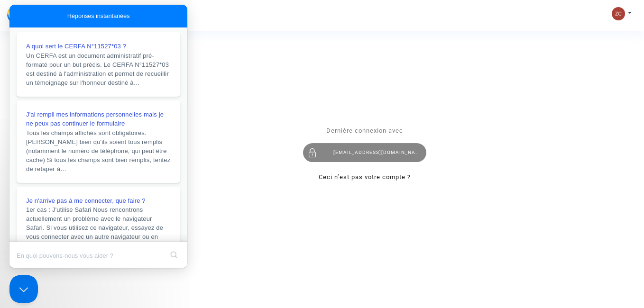  Describe the element at coordinates (88, 64) in the screenshot. I see `span: Un CERFA est un document administratif pré-formaté pour un but précis. Le CERFA N°11527*03 est de...` at that location.